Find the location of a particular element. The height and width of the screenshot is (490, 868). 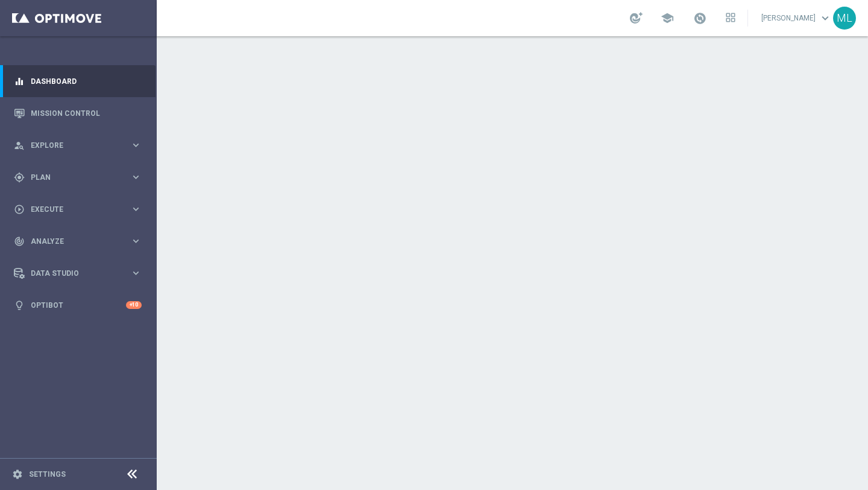

i: person_search is located at coordinates (19, 145).